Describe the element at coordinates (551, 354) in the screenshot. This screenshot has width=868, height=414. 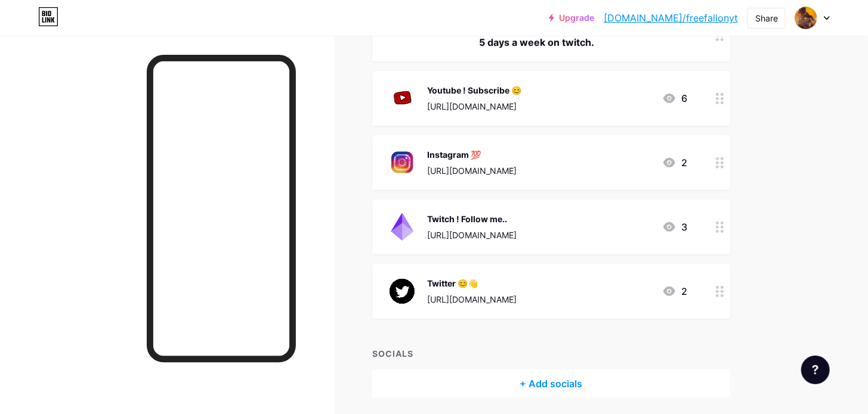
I see `div: SOCIALS` at that location.